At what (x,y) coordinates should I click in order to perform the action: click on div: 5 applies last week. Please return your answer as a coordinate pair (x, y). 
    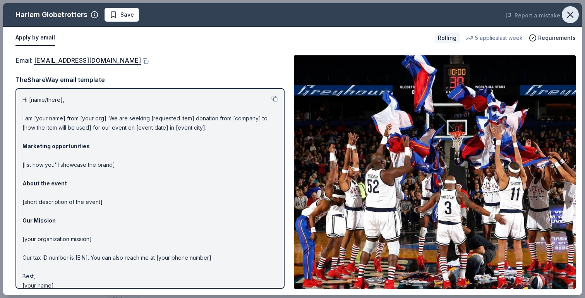
    Looking at the image, I should click on (494, 38).